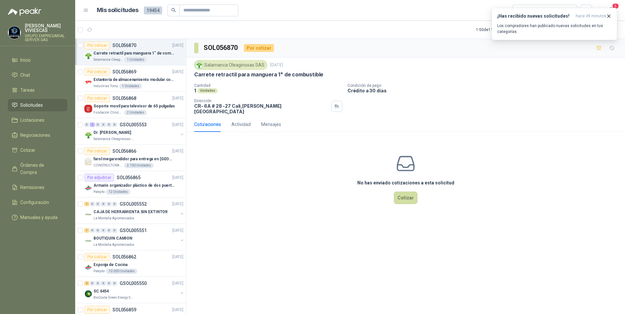 This screenshot has width=625, height=314. Describe the element at coordinates (554, 24) in the screenshot. I see `button: ¡Has recibido nuevas solicitudes!hace 49 minutos Los compradores han publicado nuevas solicitudes...` at that location.